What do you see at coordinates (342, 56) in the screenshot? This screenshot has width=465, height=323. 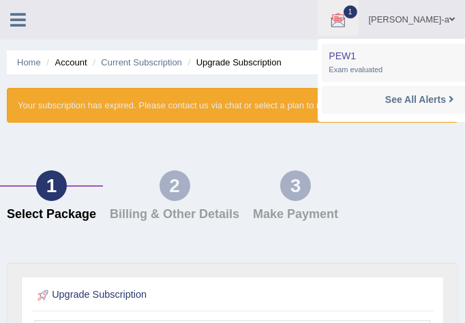 I see `span: PEW1` at bounding box center [342, 56].